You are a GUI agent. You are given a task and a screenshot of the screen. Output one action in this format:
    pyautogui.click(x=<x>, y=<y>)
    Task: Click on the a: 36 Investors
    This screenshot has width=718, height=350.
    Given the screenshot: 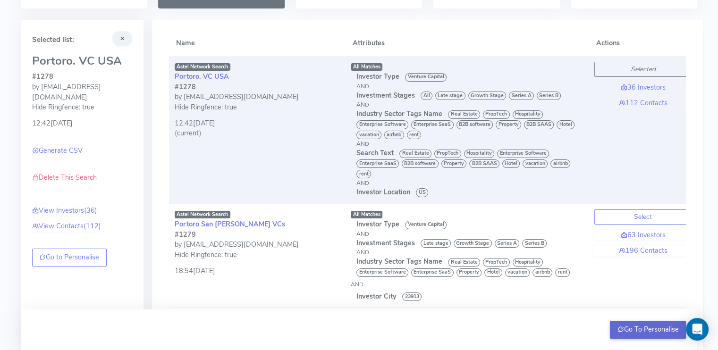 What is the action you would take?
    pyautogui.click(x=643, y=88)
    